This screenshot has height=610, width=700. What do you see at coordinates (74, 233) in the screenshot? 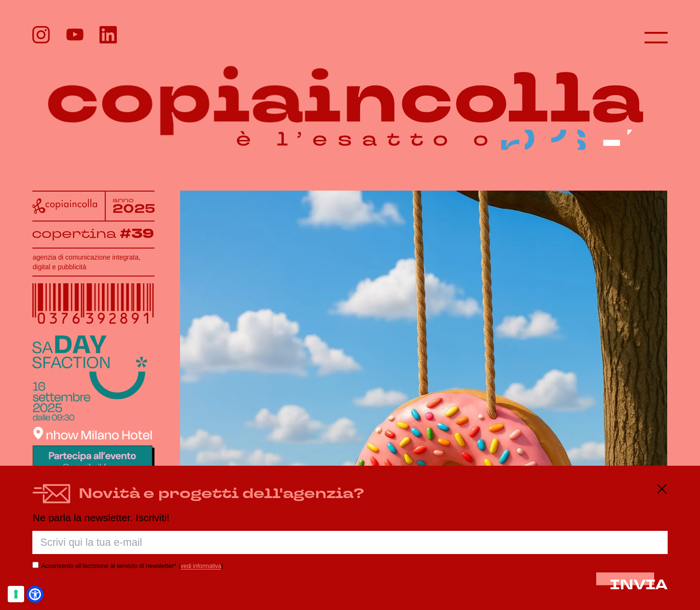
I see `tspan: copertina` at bounding box center [74, 233].